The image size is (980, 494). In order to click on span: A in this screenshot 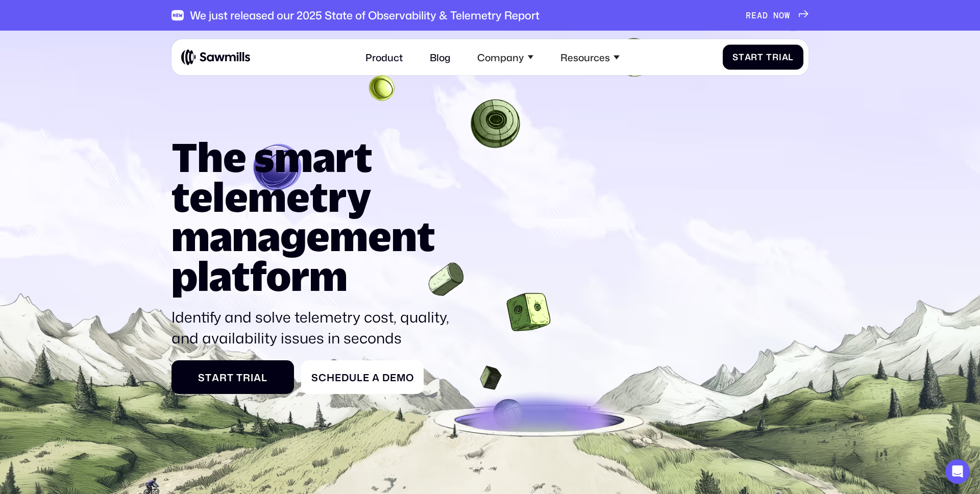, I will do `click(759, 15)`.